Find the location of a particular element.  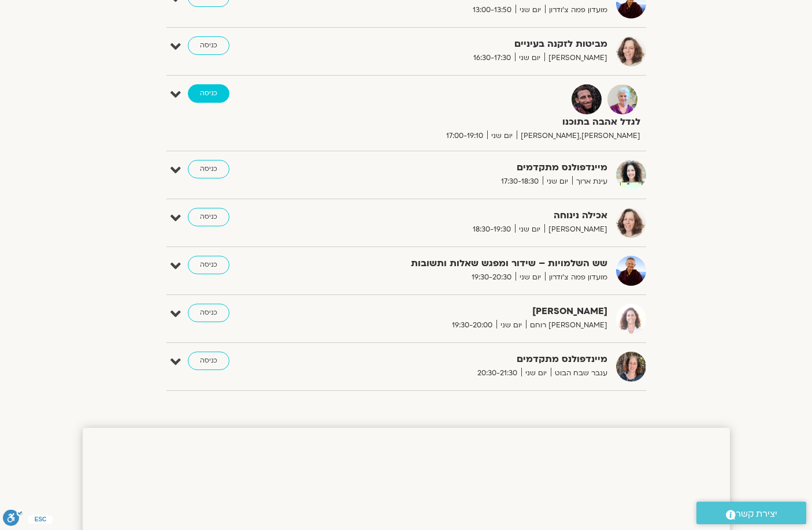

span: עינת ארוך is located at coordinates (589, 181).